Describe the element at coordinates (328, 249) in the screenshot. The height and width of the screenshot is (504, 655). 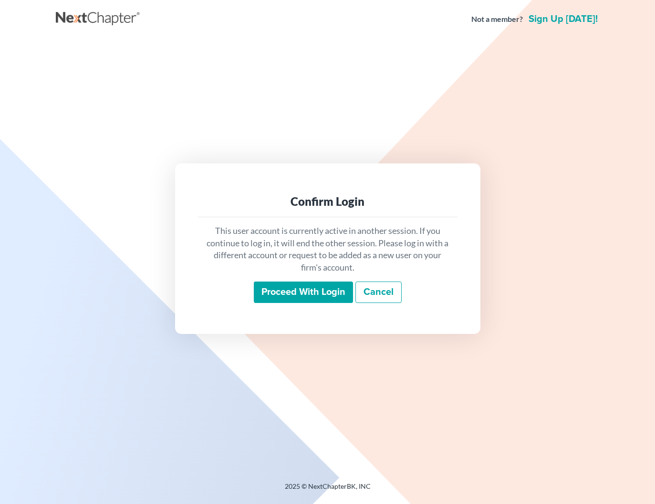
I see `p: This user account is currently active in another session. If you continue to log in, it will end ...` at that location.